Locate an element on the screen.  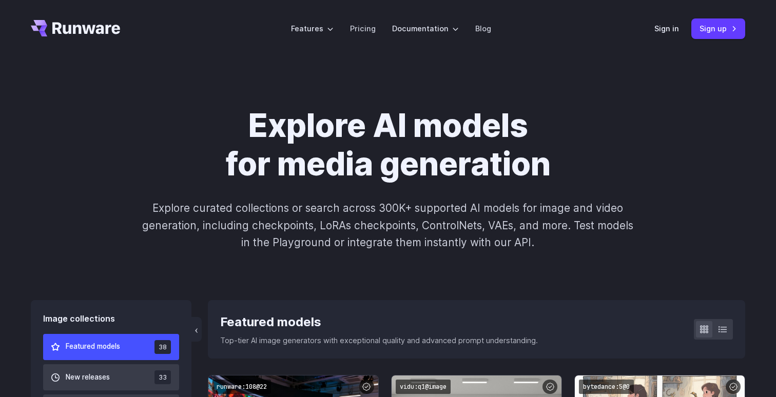
h1: Explore AI models for media generation is located at coordinates (388, 145).